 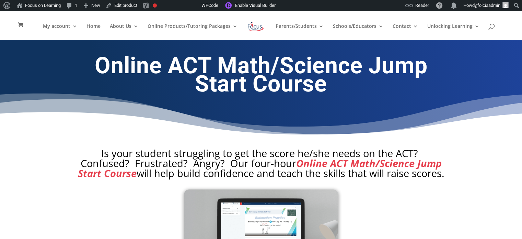 What do you see at coordinates (489, 5) in the screenshot?
I see `span: folciaadmin` at bounding box center [489, 5].